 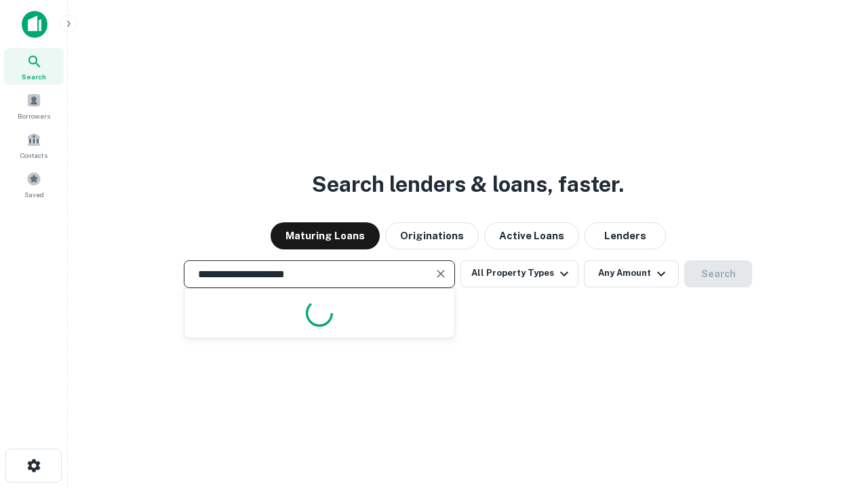 What do you see at coordinates (34, 66) in the screenshot?
I see `a: Search` at bounding box center [34, 66].